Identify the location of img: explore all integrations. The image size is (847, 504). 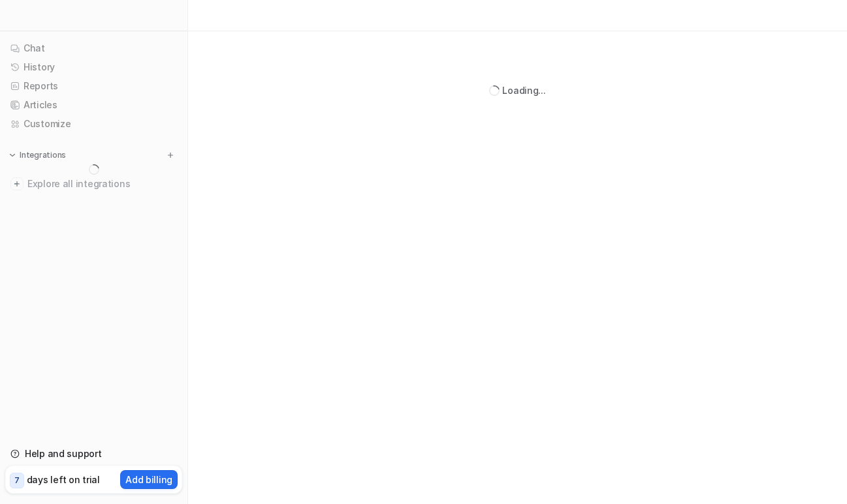
(17, 184).